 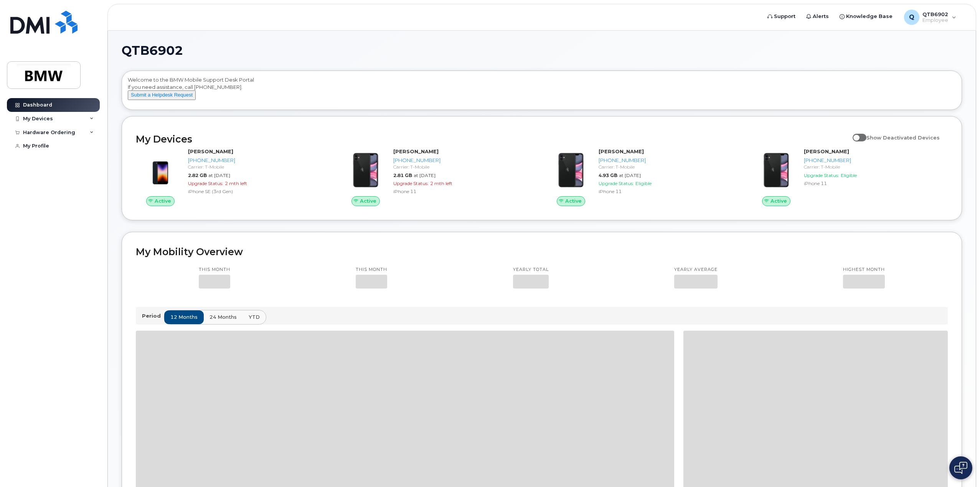 I want to click on span: 2.81 GB, so click(x=403, y=176).